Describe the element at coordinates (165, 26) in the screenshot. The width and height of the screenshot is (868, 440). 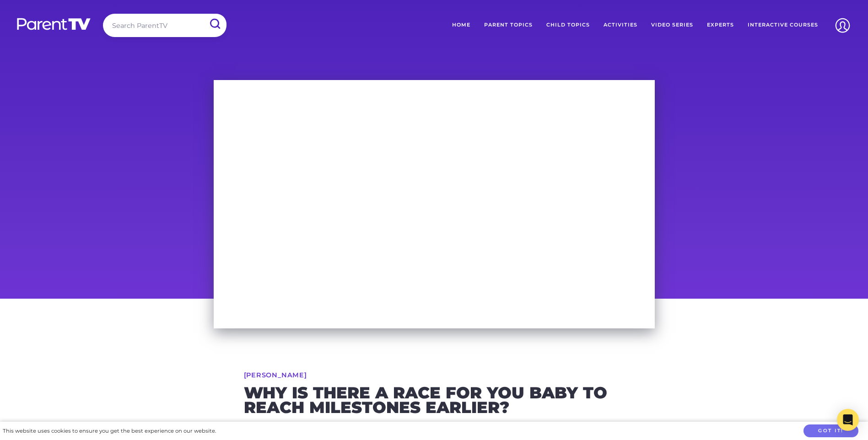
I see `input: Search ParentTV` at that location.